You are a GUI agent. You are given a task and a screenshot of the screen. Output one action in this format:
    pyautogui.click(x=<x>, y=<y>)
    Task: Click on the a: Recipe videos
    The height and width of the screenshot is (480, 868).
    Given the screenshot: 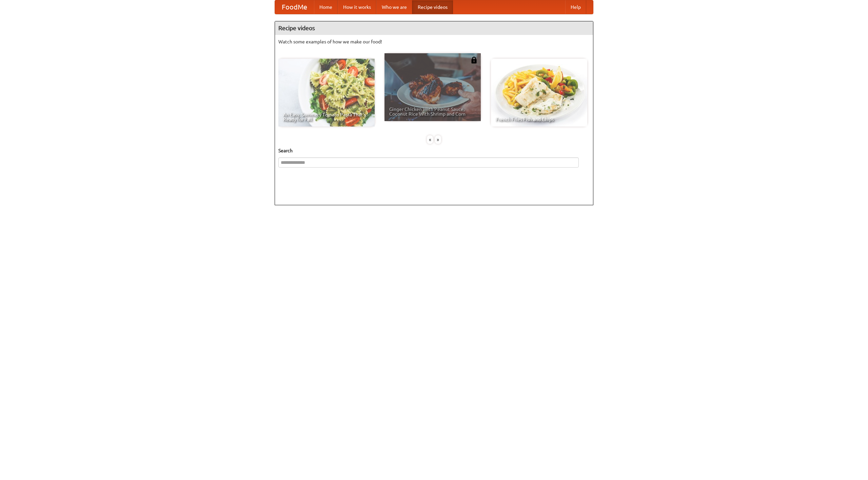 What is the action you would take?
    pyautogui.click(x=433, y=7)
    